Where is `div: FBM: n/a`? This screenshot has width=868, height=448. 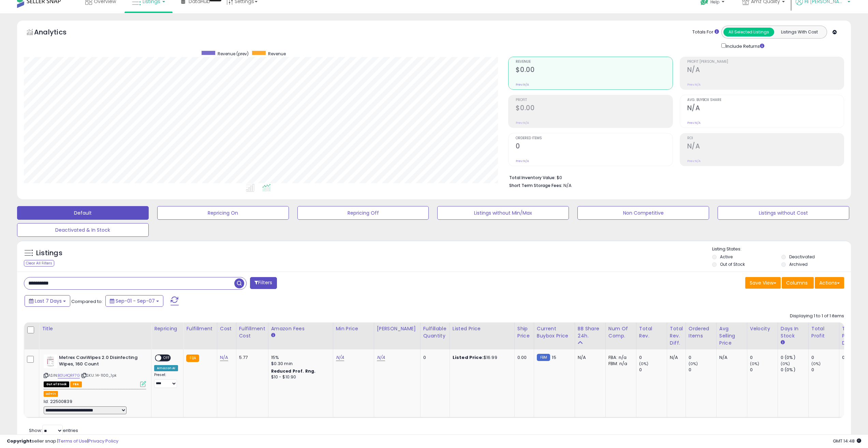
div: FBM: n/a is located at coordinates (620, 364).